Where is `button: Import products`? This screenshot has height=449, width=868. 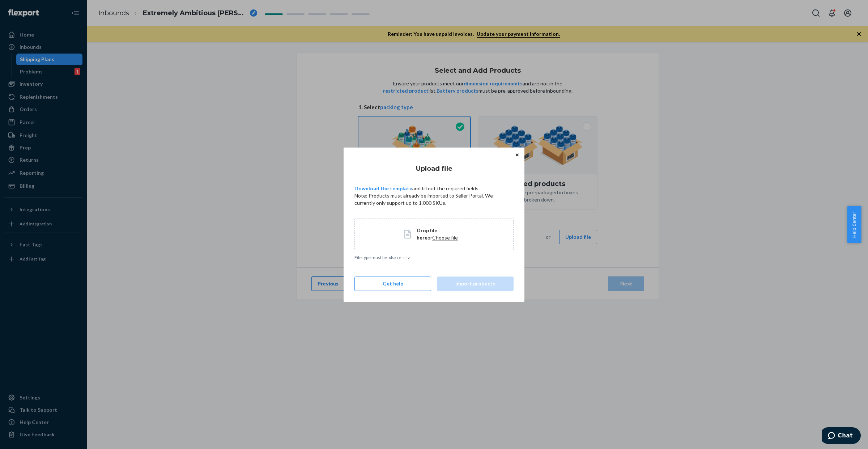 button: Import products is located at coordinates (475, 284).